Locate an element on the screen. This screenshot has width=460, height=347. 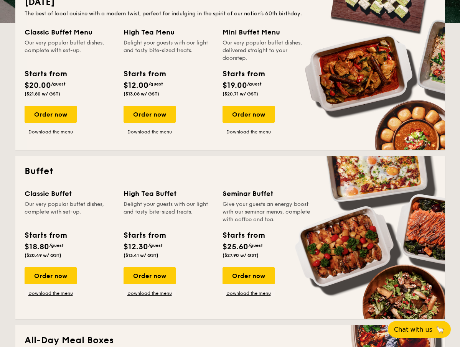
span: ($20.49 w/ GST) is located at coordinates (43, 255).